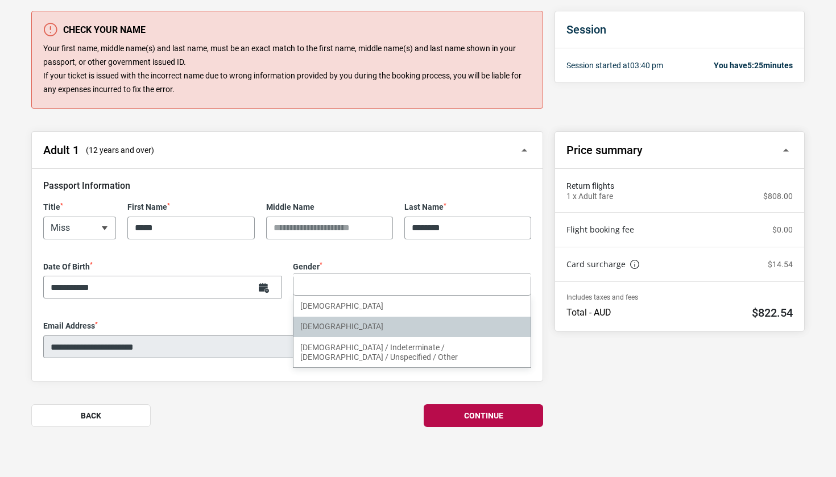 This screenshot has width=836, height=477. What do you see at coordinates (190, 207) in the screenshot?
I see `label: First Name` at bounding box center [190, 207].